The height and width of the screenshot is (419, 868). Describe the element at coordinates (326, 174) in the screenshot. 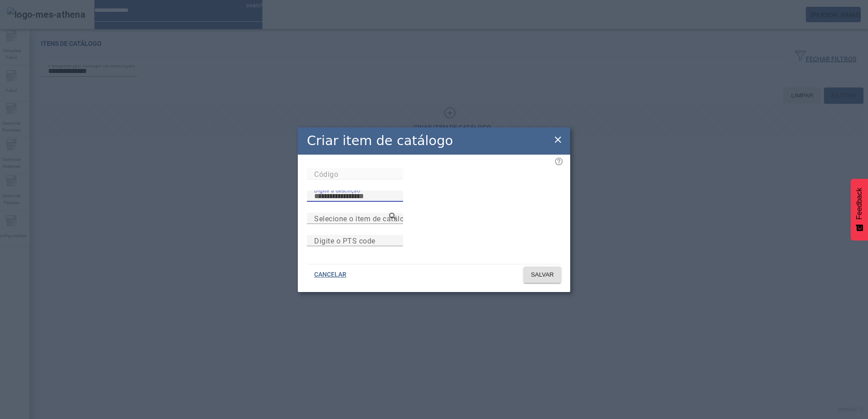

I see `mat-label: Código` at that location.